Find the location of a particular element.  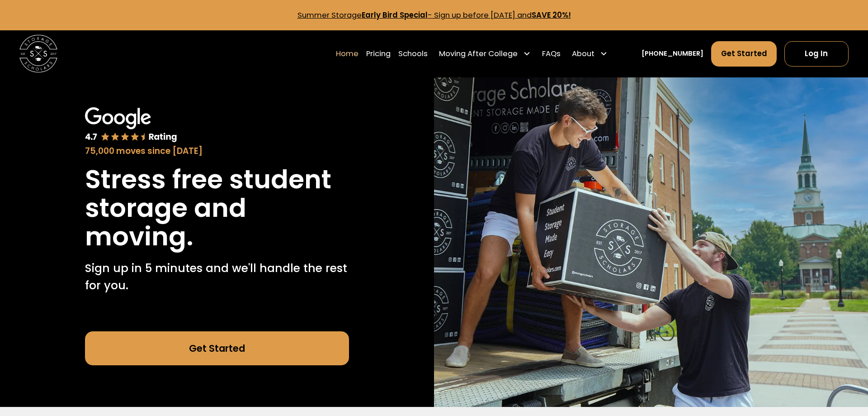

a: FAQs is located at coordinates (551, 54).